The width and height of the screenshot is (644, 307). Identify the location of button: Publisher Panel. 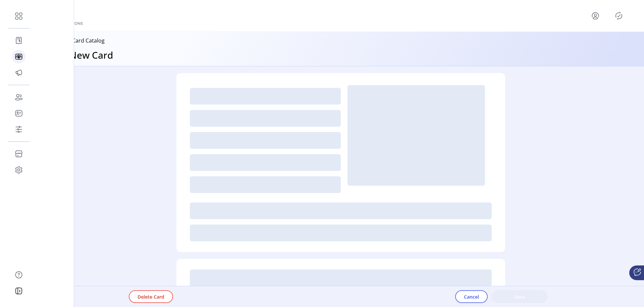
(619, 16).